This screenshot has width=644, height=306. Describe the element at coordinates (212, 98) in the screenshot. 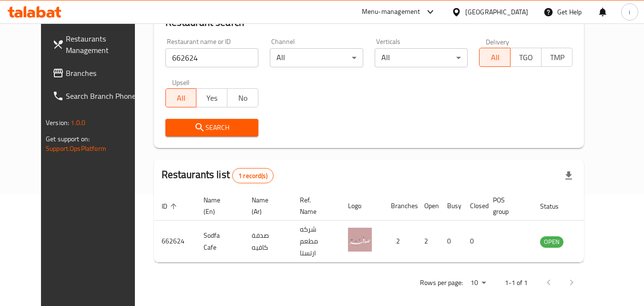

I see `span: Yes` at that location.